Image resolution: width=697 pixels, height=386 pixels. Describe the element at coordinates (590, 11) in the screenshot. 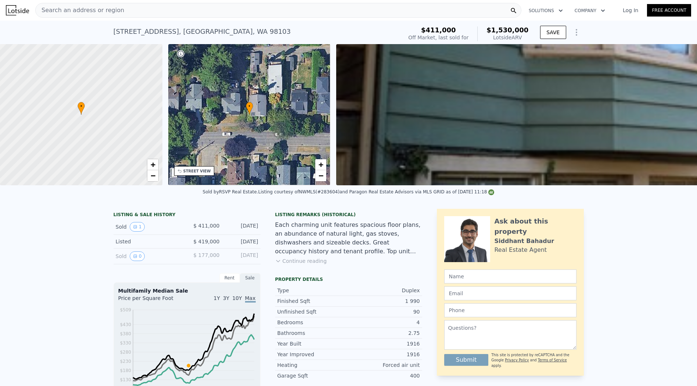

I see `button: Company` at that location.